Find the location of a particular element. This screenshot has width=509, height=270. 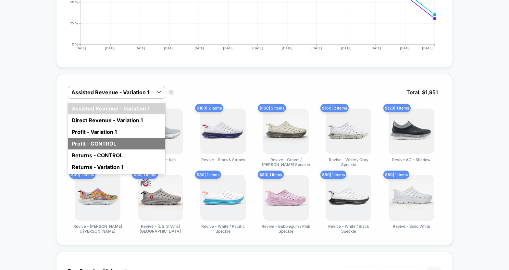

img: Revive - Stars & Stripes is located at coordinates (223, 131).